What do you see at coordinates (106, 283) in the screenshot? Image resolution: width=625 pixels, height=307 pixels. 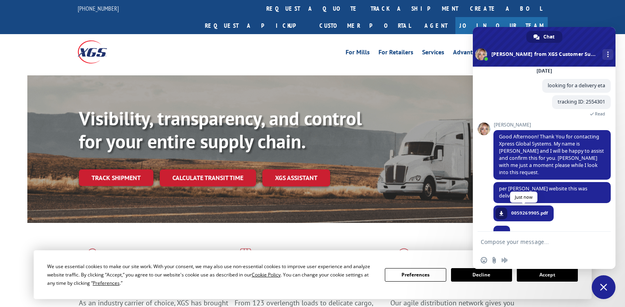 I see `span: Preferences` at bounding box center [106, 283].